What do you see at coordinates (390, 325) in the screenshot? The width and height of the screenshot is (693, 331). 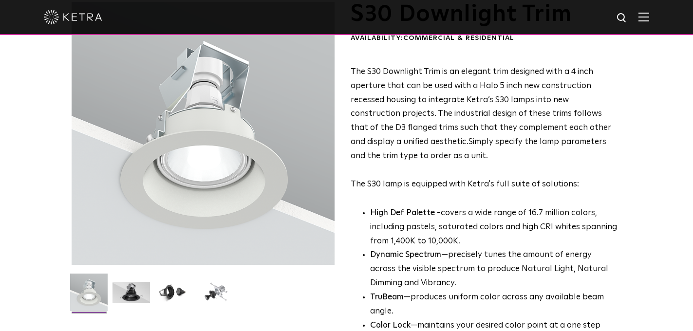 I see `strong: Color Lock` at bounding box center [390, 325].